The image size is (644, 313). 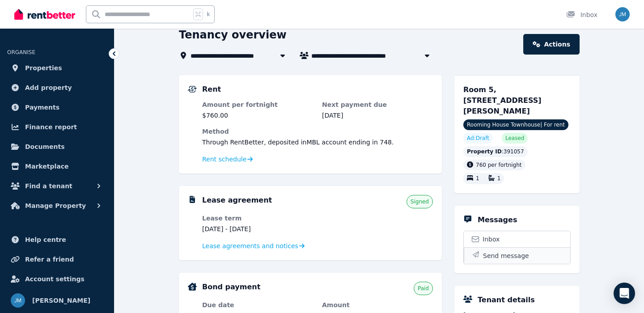 What do you see at coordinates (48, 88) in the screenshot?
I see `span: Add property` at bounding box center [48, 88].